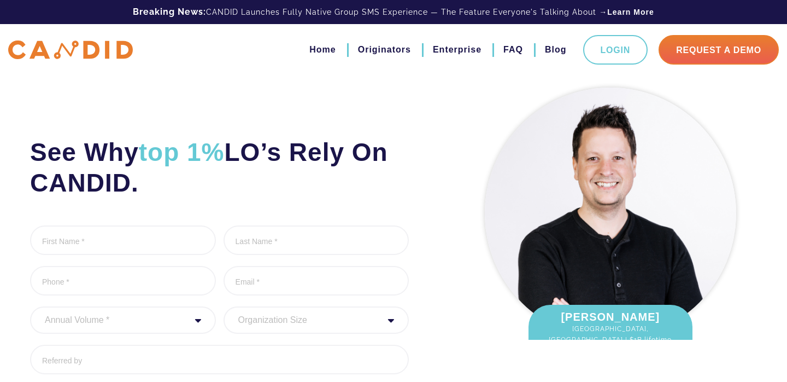 The image size is (787, 382). I want to click on input: Referred by, so click(219, 359).